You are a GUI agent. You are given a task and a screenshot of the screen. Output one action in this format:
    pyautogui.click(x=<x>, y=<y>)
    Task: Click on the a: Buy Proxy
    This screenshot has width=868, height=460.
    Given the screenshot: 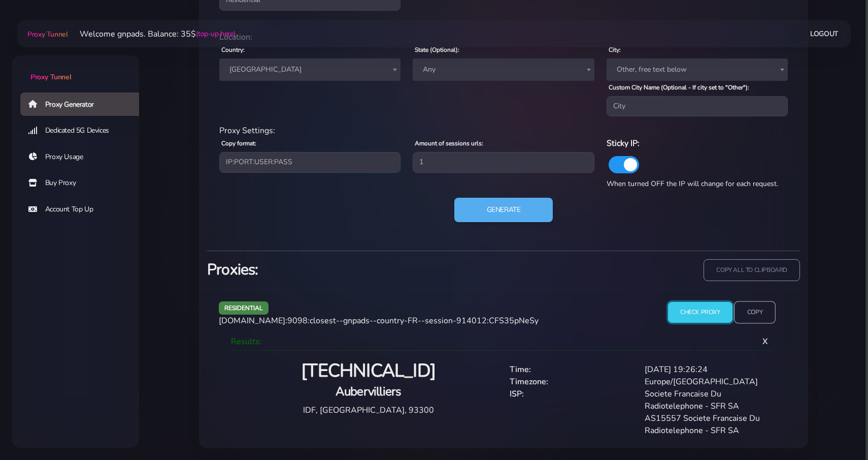 What is the action you would take?
    pyautogui.click(x=84, y=183)
    